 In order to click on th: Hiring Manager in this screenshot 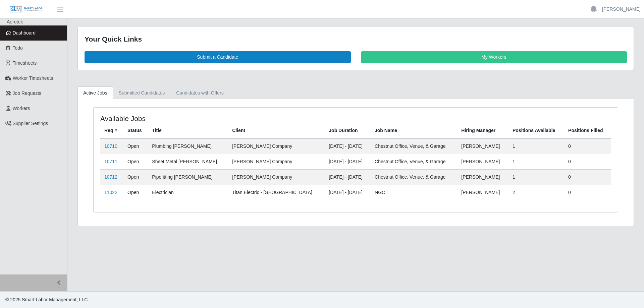, I will do `click(483, 130)`.